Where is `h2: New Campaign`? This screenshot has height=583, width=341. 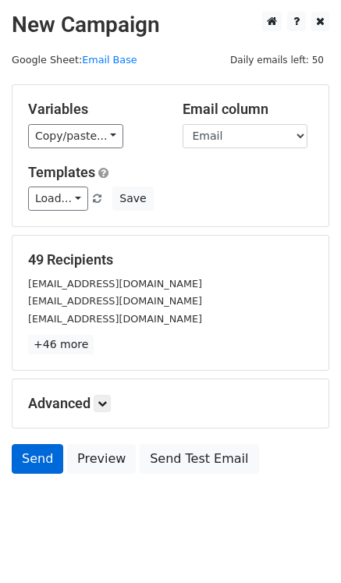 h2: New Campaign is located at coordinates (170, 25).